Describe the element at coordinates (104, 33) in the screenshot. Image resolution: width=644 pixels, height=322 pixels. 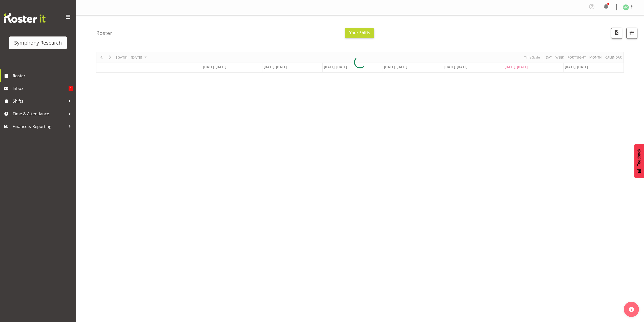
I see `h4: Roster` at that location.